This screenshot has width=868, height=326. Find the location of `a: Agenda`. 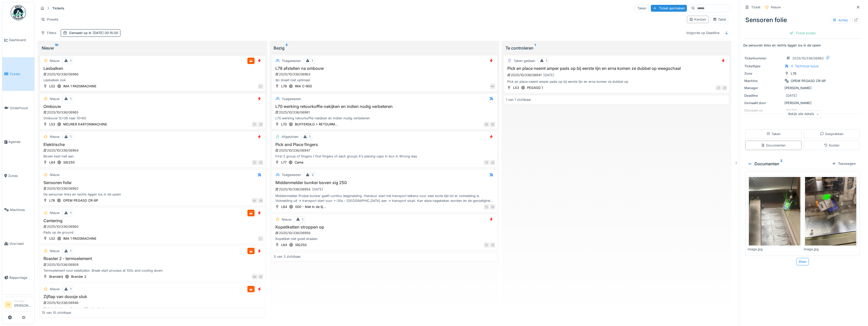

a: Agenda is located at coordinates (18, 142).